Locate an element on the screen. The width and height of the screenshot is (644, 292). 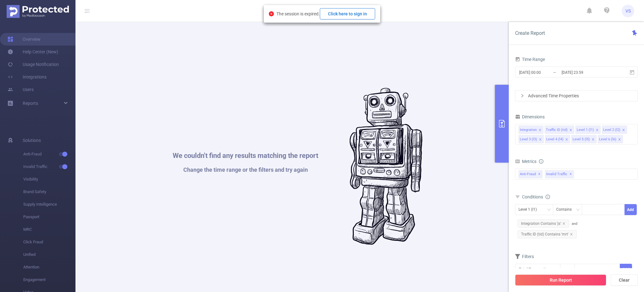
input: End date is located at coordinates (587, 72).